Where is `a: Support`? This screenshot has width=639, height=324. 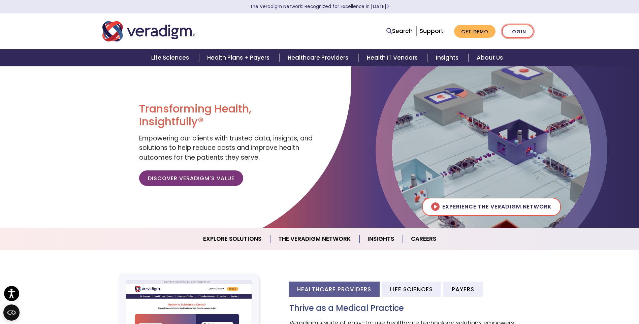
a: Support is located at coordinates (432, 31).